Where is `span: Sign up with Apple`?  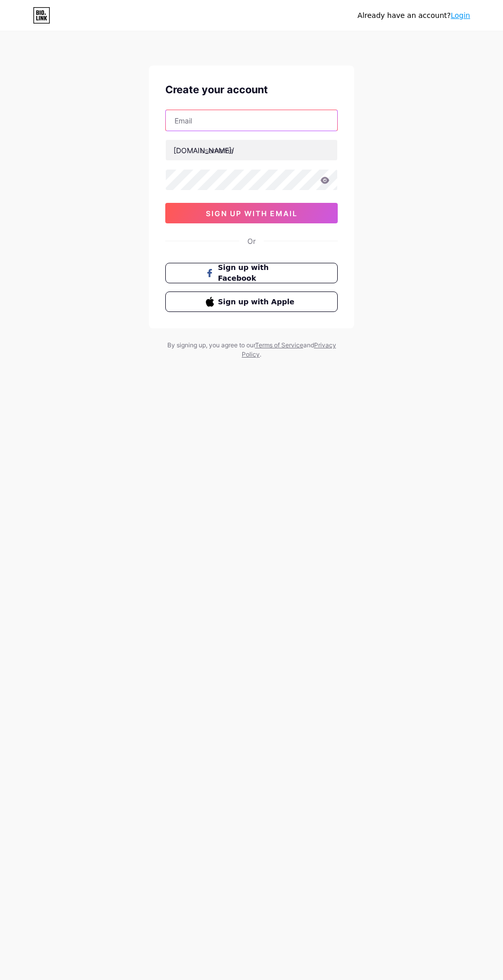
span: Sign up with Apple is located at coordinates (258, 302).